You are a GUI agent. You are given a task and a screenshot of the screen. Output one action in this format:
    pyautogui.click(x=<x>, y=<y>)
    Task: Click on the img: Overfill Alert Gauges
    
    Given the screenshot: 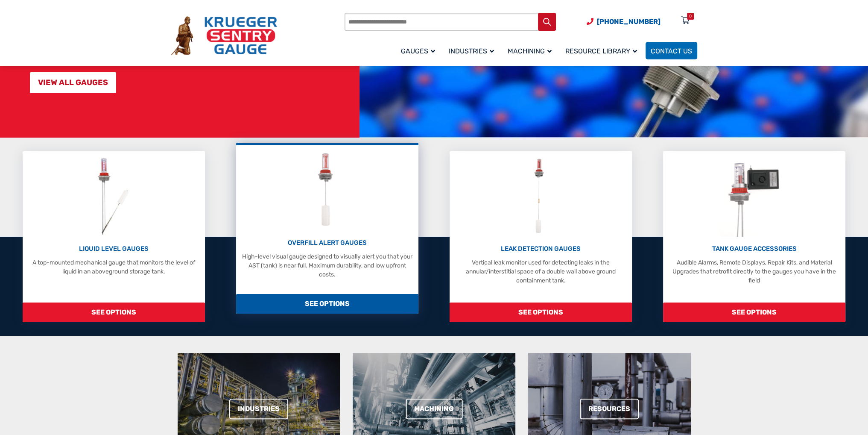 What is the action you would take?
    pyautogui.click(x=327, y=190)
    